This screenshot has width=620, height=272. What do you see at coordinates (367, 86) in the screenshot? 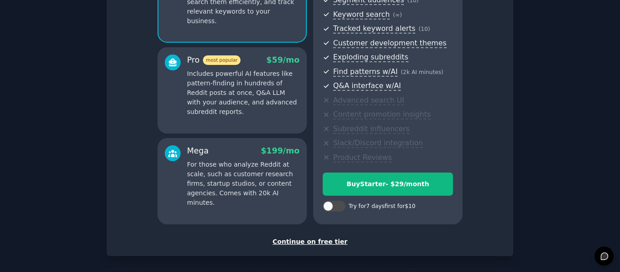
I see `span: Q&A interface w/AI` at bounding box center [367, 86].